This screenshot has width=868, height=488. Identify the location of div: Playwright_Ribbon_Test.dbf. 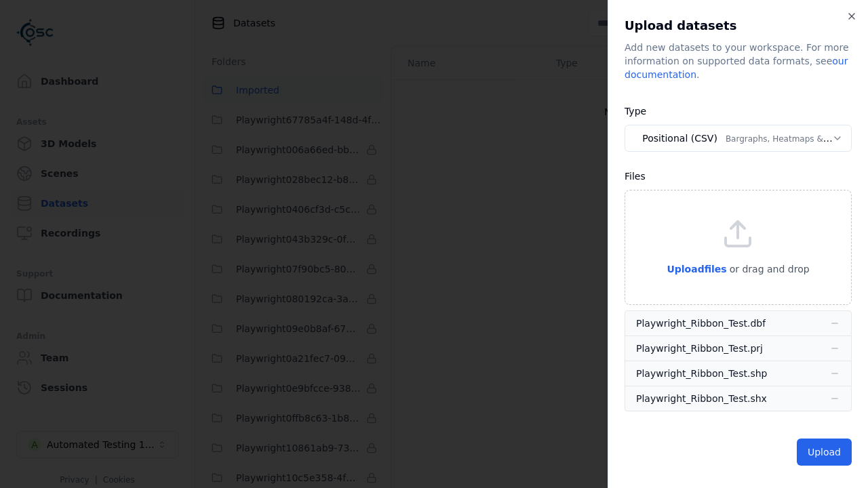
(701, 323).